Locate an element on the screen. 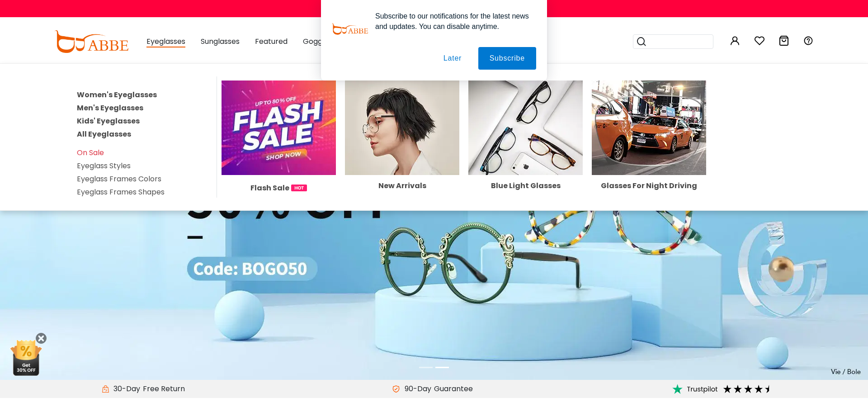  a: Glasses For Night Driving is located at coordinates (649, 156).